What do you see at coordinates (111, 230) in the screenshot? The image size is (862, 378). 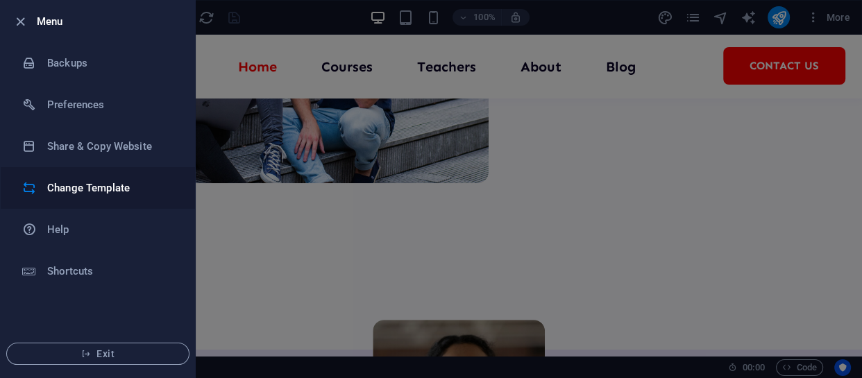 I see `h6: Help` at bounding box center [111, 230].